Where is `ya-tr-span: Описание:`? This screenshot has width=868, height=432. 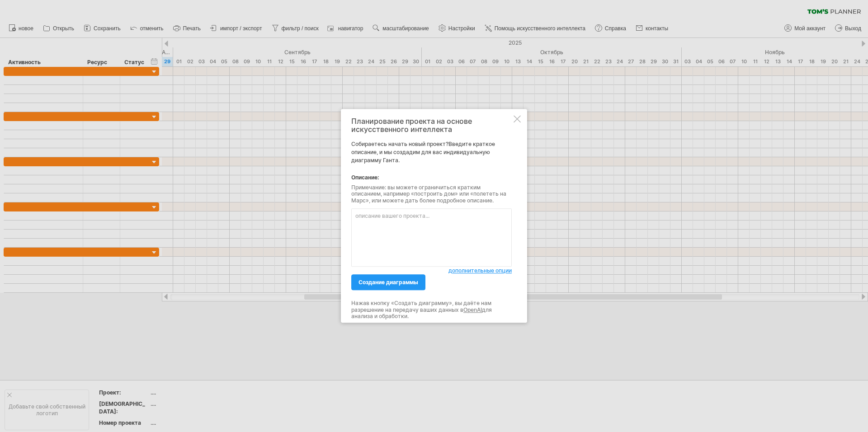
ya-tr-span: Описание: is located at coordinates (365, 177).